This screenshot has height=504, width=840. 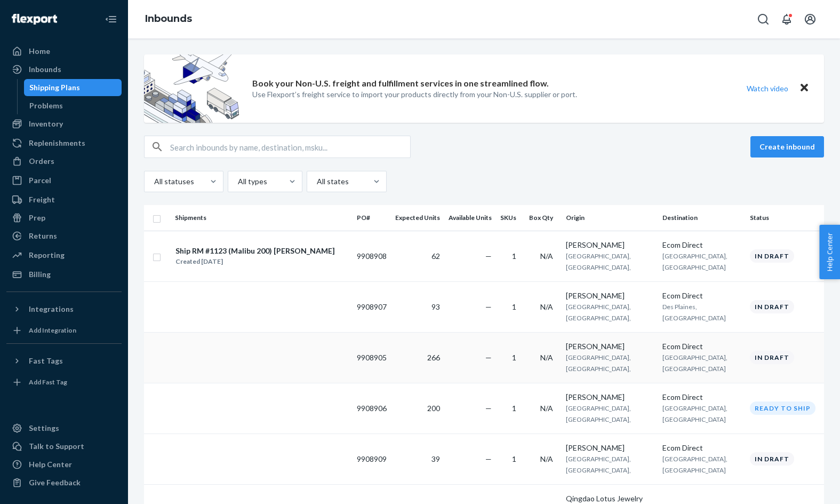 I want to click on ol: breadcrumbs, so click(x=169, y=19).